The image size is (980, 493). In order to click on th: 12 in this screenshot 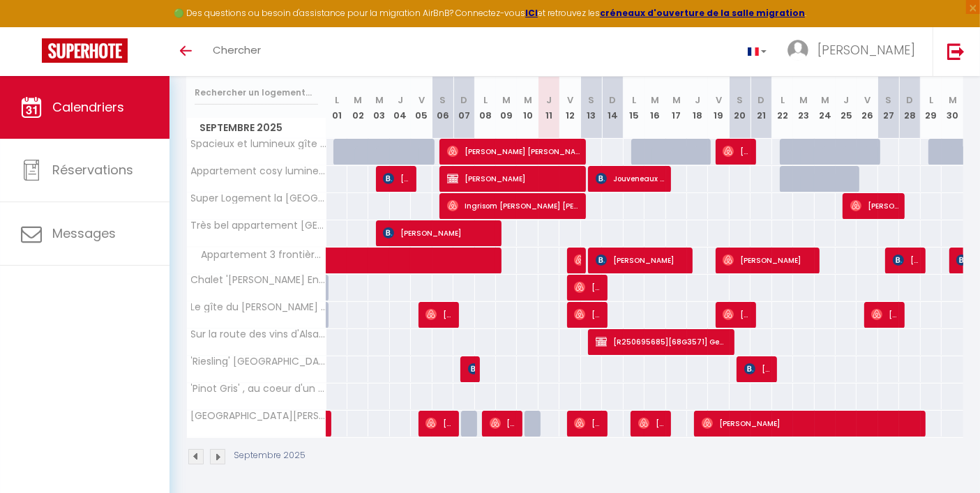, I will do `click(570, 107)`.